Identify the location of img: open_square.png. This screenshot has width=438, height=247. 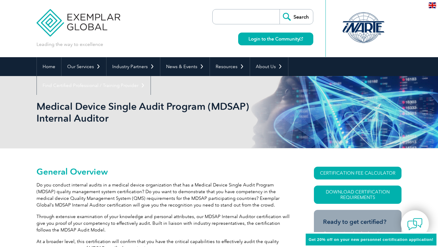
(301, 39).